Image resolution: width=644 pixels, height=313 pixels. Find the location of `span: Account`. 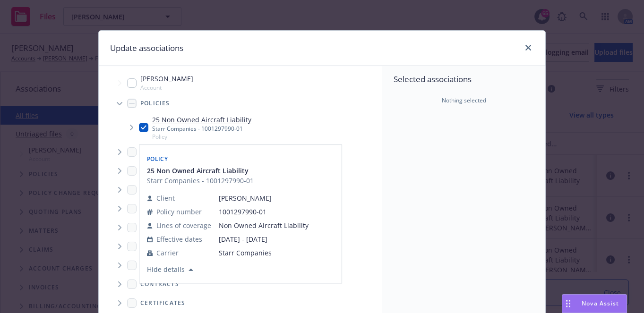

span: Account is located at coordinates (167, 87).